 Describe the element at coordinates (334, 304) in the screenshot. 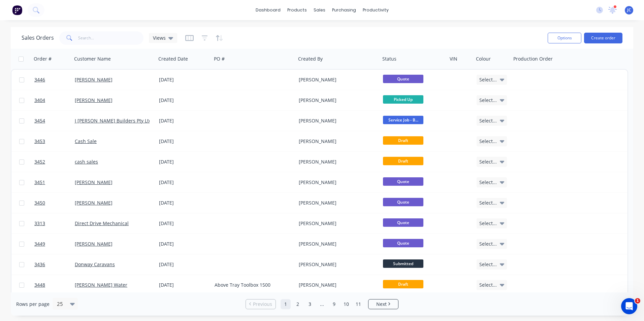

I see `a: Page 9` at that location.